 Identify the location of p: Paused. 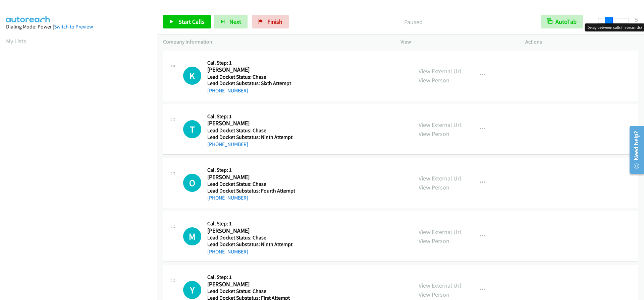
(413, 22).